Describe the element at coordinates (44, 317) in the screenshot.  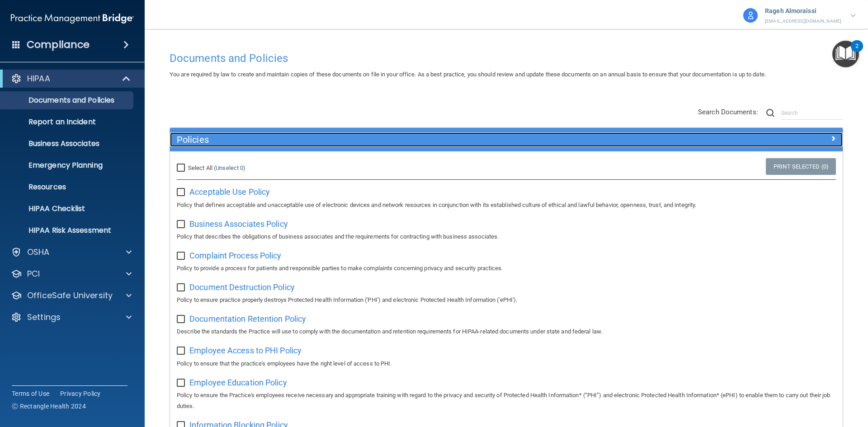
I see `p: Settings` at that location.